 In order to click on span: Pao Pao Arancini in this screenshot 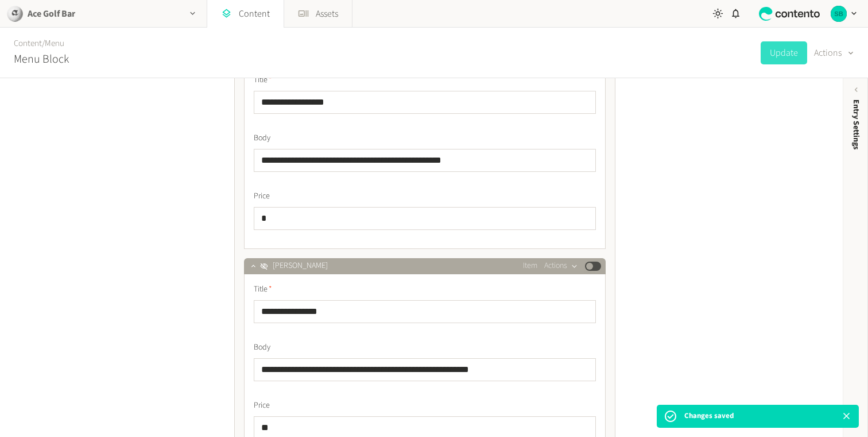, I will do `click(300, 266)`.